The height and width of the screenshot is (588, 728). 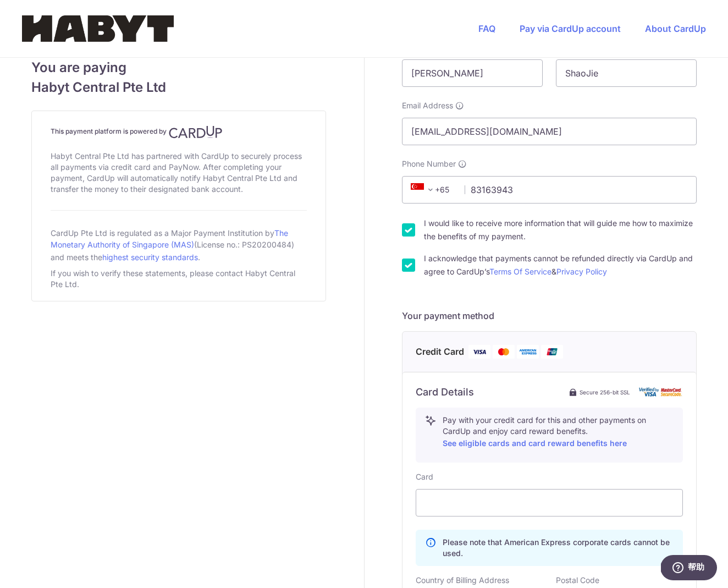 I want to click on img: American Express, so click(x=527, y=351).